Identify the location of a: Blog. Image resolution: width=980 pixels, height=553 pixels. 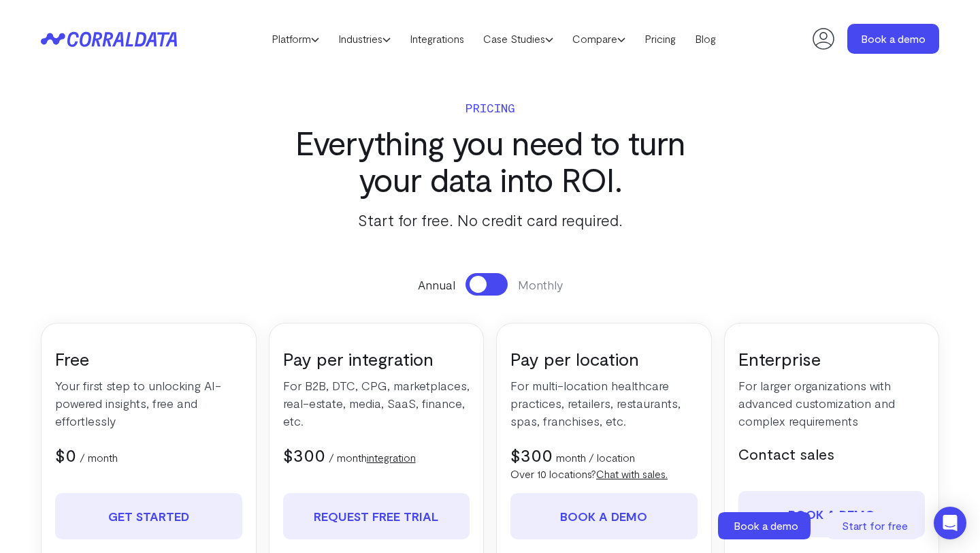
(705, 39).